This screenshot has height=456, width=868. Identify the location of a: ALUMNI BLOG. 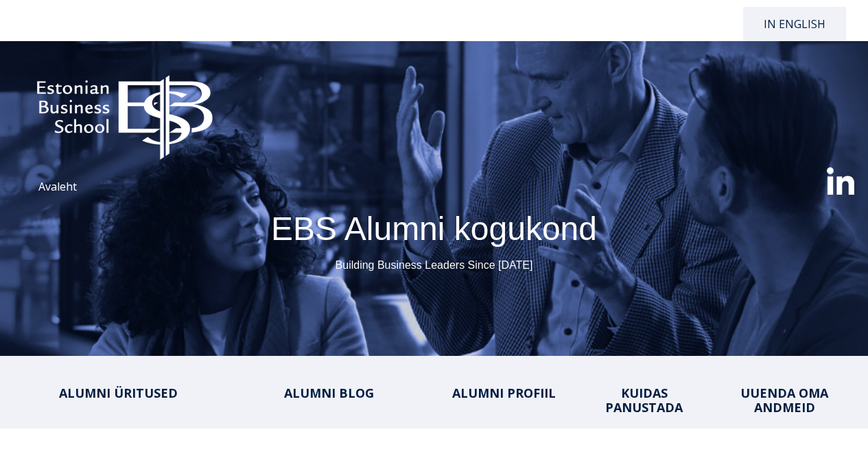
(329, 394).